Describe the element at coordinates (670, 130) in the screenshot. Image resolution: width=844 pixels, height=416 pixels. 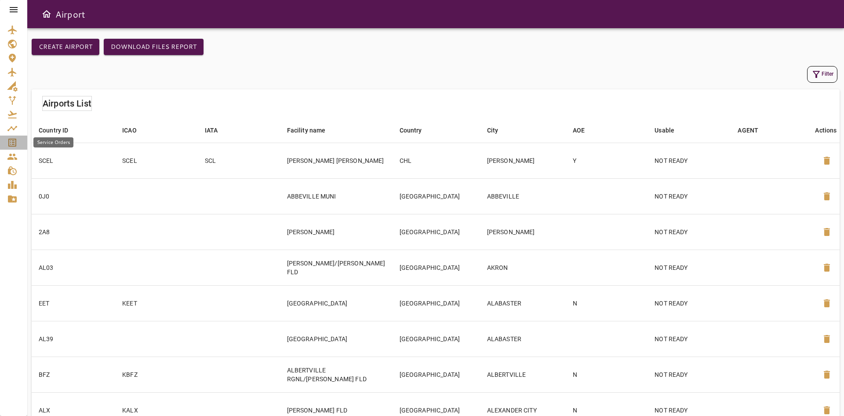
I see `span: Usable` at that location.